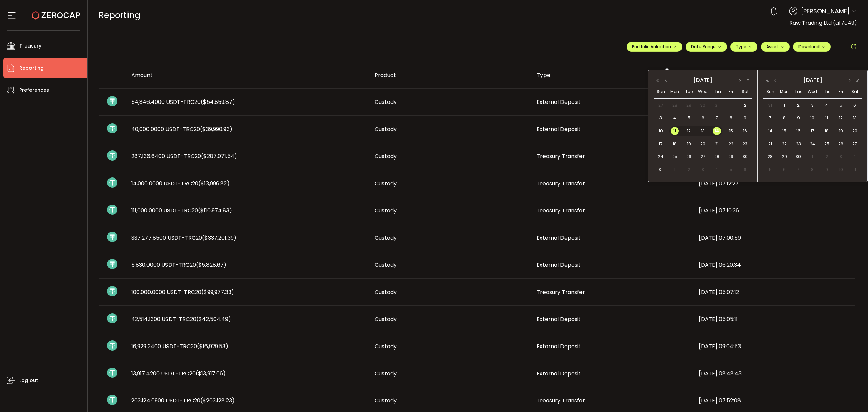 The height and width of the screenshot is (412, 868). What do you see at coordinates (854, 92) in the screenshot?
I see `th: Sat` at bounding box center [854, 92].